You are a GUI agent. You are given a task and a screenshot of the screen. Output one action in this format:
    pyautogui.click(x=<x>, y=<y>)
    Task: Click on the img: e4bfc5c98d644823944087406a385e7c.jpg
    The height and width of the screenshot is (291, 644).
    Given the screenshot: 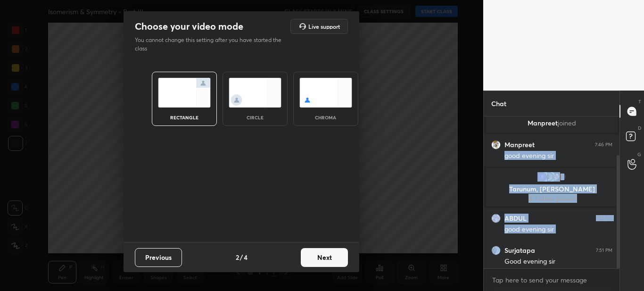 What is the action you would take?
    pyautogui.click(x=496, y=145)
    